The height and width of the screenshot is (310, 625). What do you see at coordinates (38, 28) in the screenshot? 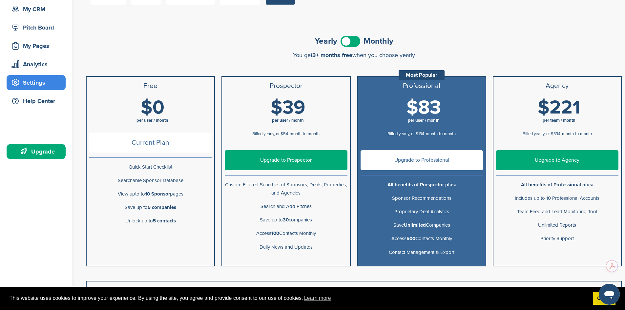
I see `div: Pitch Board` at bounding box center [38, 28].